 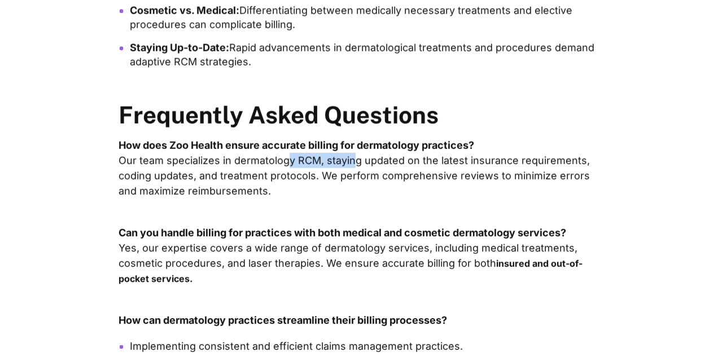 I want to click on li: Rapid advancements in dermatological treatments and procedures demand adaptive RCM strategies., so click(x=363, y=55).